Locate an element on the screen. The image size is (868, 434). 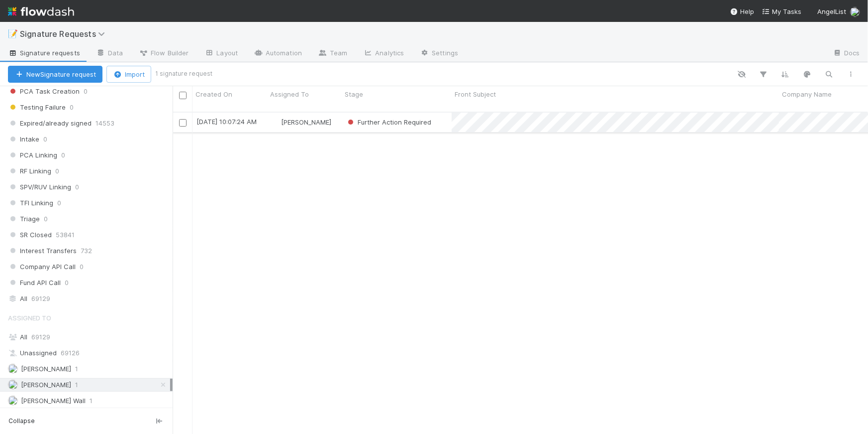
div: Unassigned is located at coordinates (89, 352).